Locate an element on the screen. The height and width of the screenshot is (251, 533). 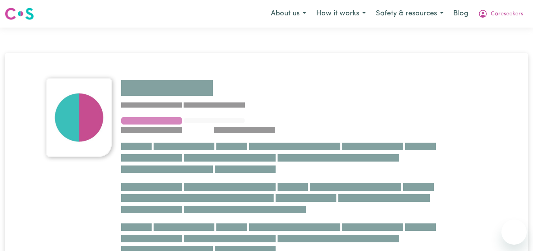
button: How it works is located at coordinates (341, 14).